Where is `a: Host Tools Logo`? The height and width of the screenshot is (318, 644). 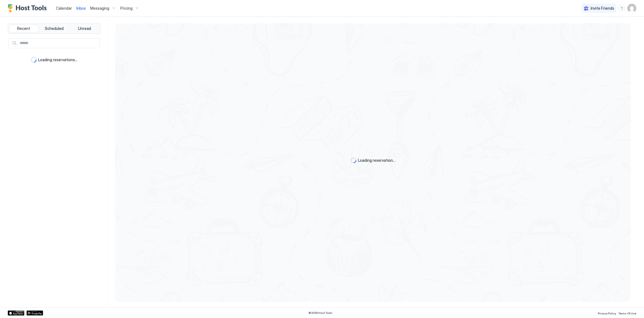
a: Host Tools Logo is located at coordinates (28, 9).